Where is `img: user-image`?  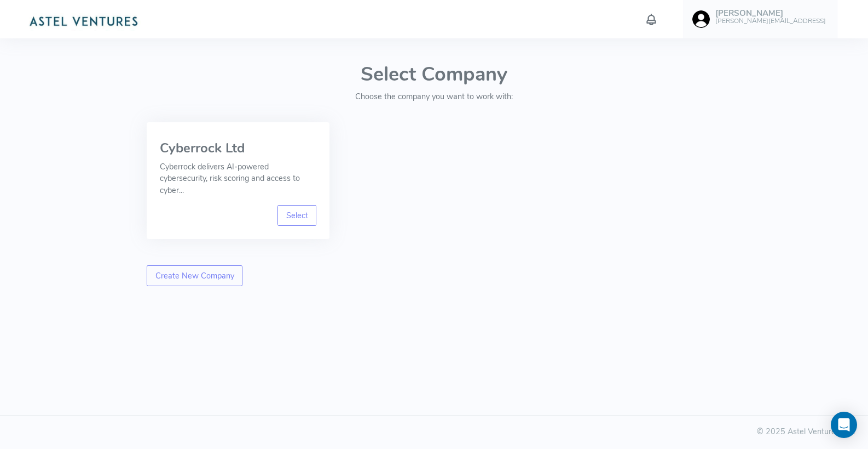
img: user-image is located at coordinates (702, 19).